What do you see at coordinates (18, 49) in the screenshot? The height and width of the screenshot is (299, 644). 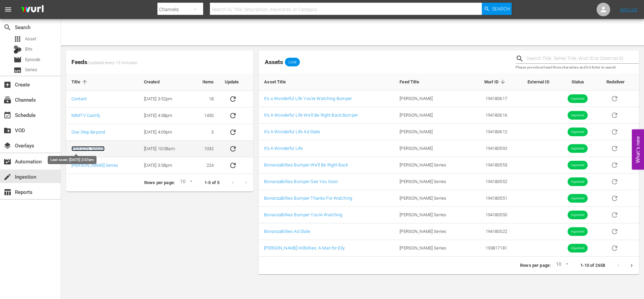 I see `div: Bits` at bounding box center [18, 49].